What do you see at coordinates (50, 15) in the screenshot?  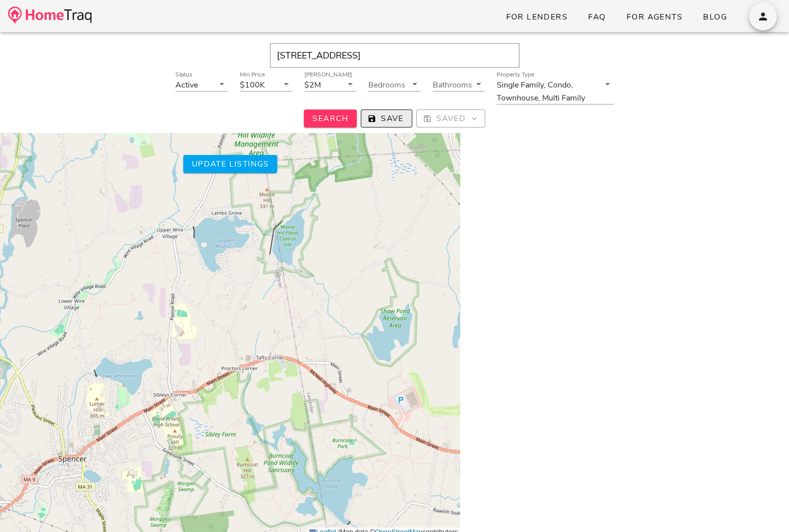 I see `img: desktop-logo.34a1112.png` at bounding box center [50, 15].